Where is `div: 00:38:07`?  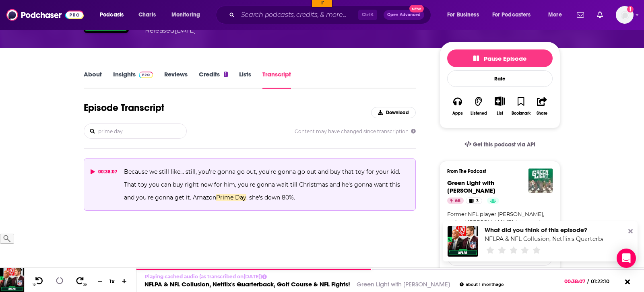 div: 00:38:07 is located at coordinates (104, 172).